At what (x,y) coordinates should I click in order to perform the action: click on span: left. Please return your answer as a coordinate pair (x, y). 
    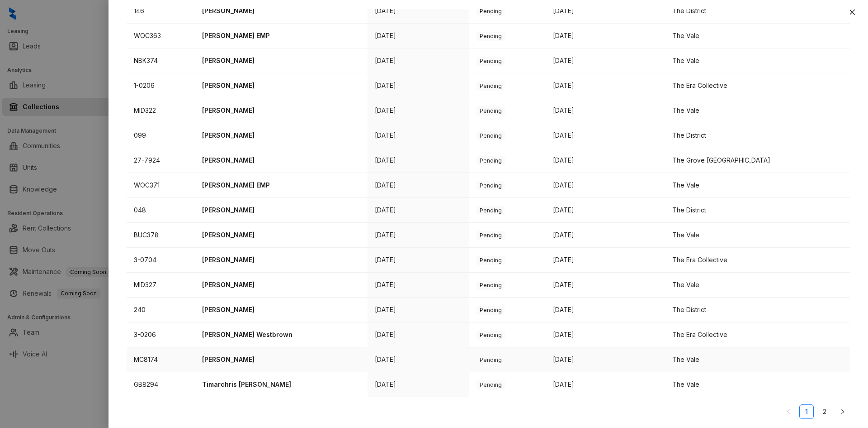
    Looking at the image, I should click on (789, 411).